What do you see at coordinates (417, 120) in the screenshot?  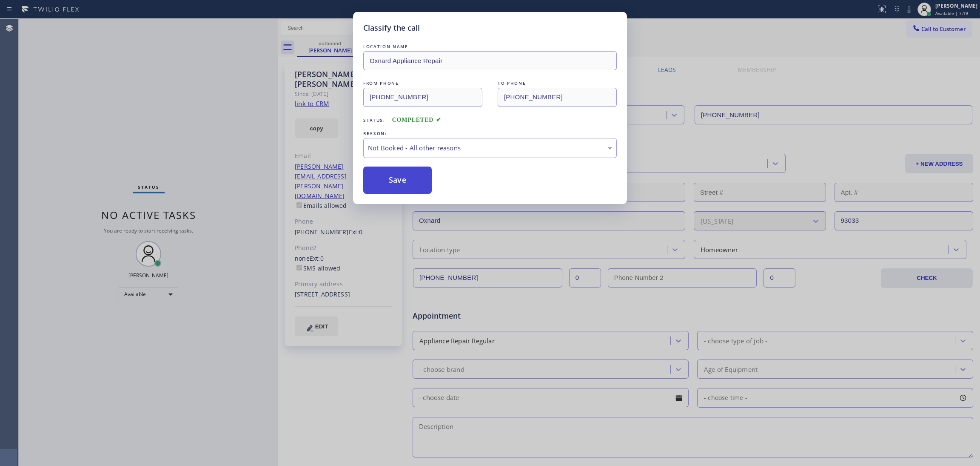 I see `span: COMPLETED` at bounding box center [417, 120].